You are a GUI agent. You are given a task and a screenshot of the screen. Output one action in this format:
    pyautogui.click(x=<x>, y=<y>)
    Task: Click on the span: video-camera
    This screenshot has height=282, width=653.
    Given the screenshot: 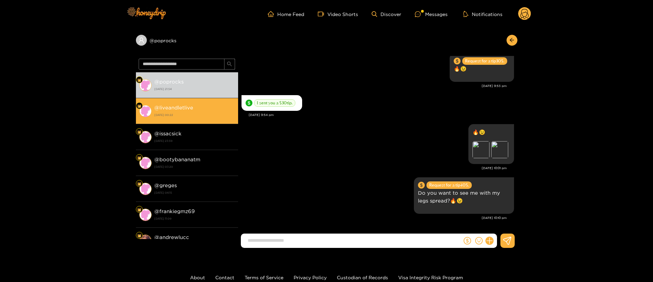 What is the action you would take?
    pyautogui.click(x=322, y=14)
    